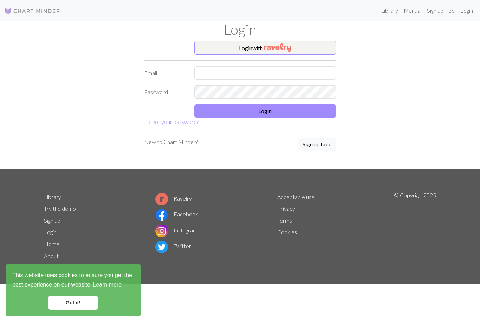 This screenshot has width=480, height=322. What do you see at coordinates (171, 121) in the screenshot?
I see `a: Forgot your password?` at bounding box center [171, 121].